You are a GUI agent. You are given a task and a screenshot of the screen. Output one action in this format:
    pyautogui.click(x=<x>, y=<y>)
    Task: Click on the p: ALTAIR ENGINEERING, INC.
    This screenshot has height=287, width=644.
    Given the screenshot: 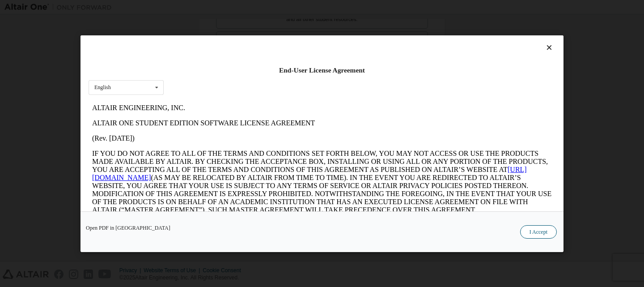 What is the action you would take?
    pyautogui.click(x=233, y=8)
    